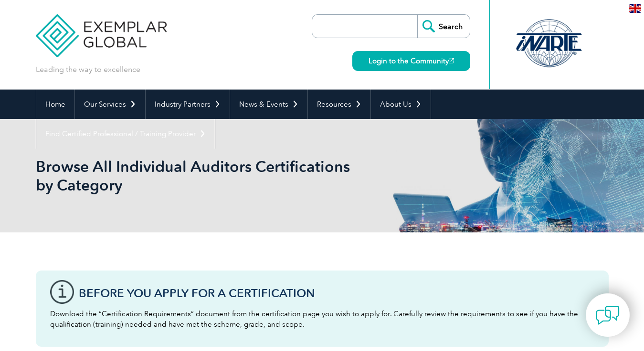 This screenshot has width=644, height=351. Describe the element at coordinates (110, 105) in the screenshot. I see `a: Our Services` at that location.